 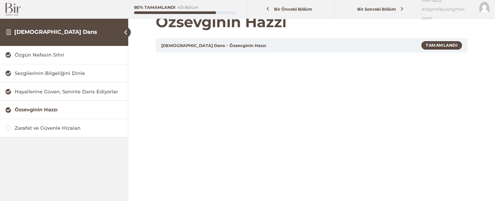 I want to click on div: Tamamlandı, so click(x=442, y=45).